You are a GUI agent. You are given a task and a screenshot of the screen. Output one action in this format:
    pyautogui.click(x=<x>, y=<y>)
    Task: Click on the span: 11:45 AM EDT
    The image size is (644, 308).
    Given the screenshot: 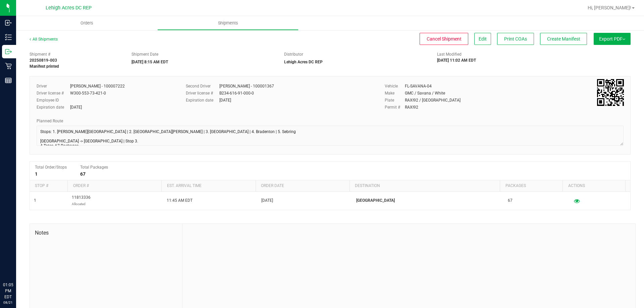 What is the action you would take?
    pyautogui.click(x=179, y=201)
    